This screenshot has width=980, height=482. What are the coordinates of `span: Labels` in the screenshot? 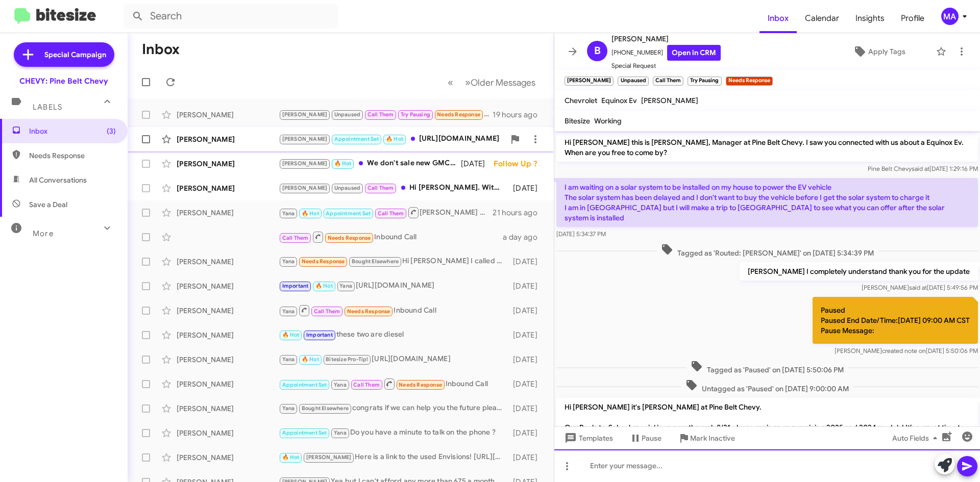 It's located at (47, 108).